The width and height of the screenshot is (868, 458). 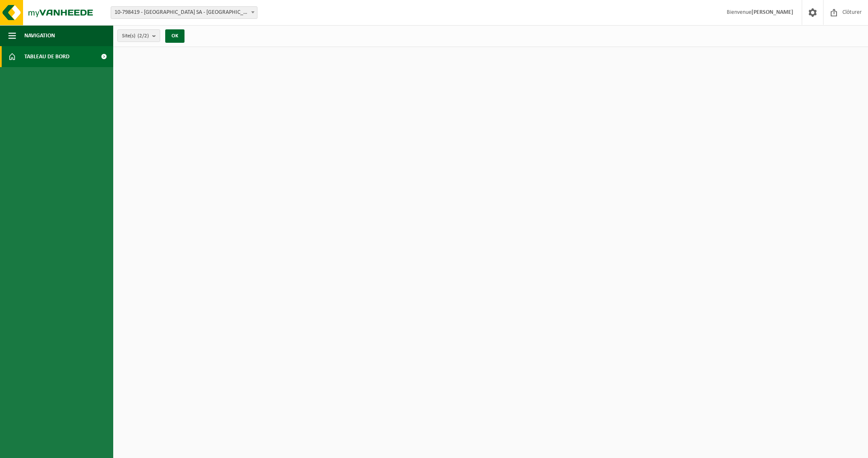 What do you see at coordinates (139, 36) in the screenshot?
I see `button: Site(s)(2/2)` at bounding box center [139, 36].